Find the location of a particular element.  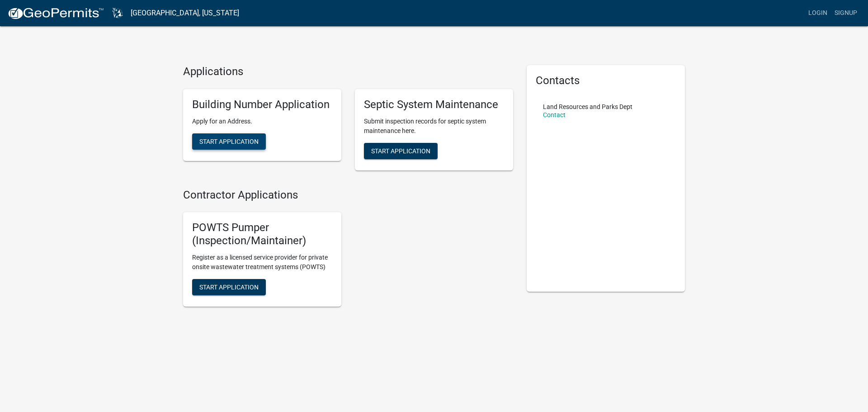

a: Login is located at coordinates (818, 13).